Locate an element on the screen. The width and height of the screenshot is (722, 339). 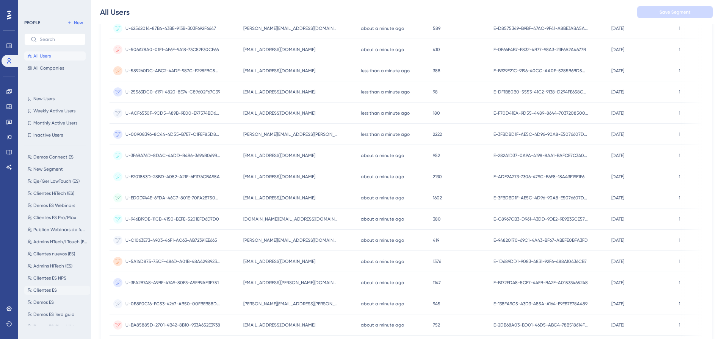
button: Eje/Ger LowTouch (ES) is located at coordinates (57, 181).